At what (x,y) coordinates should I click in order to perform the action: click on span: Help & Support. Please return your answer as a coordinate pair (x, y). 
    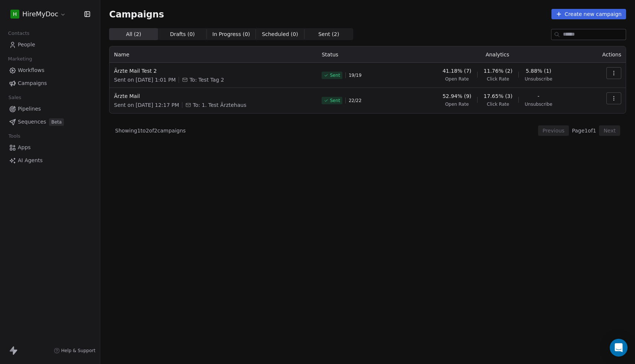
    Looking at the image, I should click on (78, 351).